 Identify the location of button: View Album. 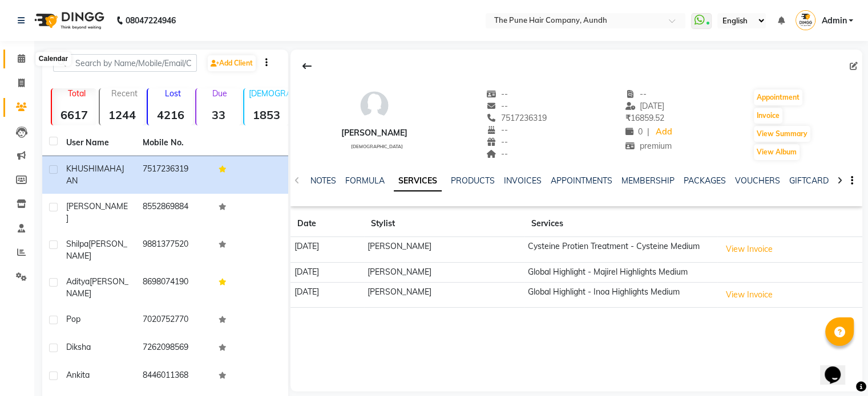
(777, 152).